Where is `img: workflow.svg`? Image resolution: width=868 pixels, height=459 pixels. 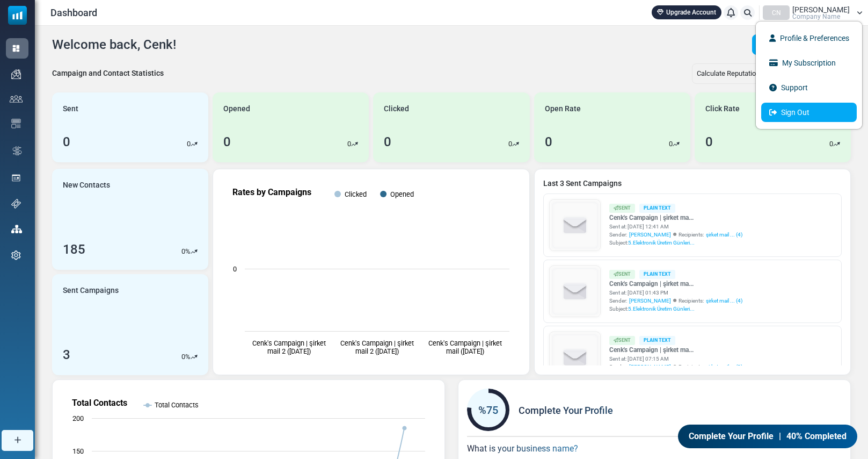
img: workflow.svg is located at coordinates (17, 151).